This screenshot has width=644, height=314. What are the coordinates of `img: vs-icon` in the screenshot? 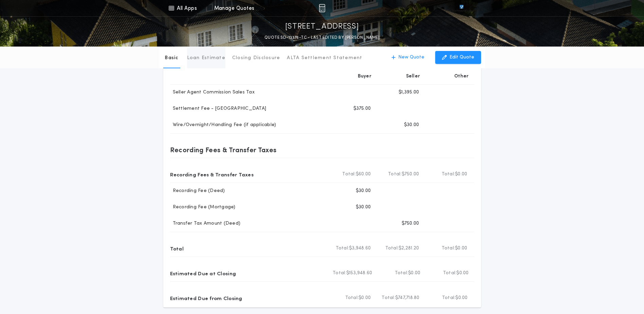 It's located at (461, 8).